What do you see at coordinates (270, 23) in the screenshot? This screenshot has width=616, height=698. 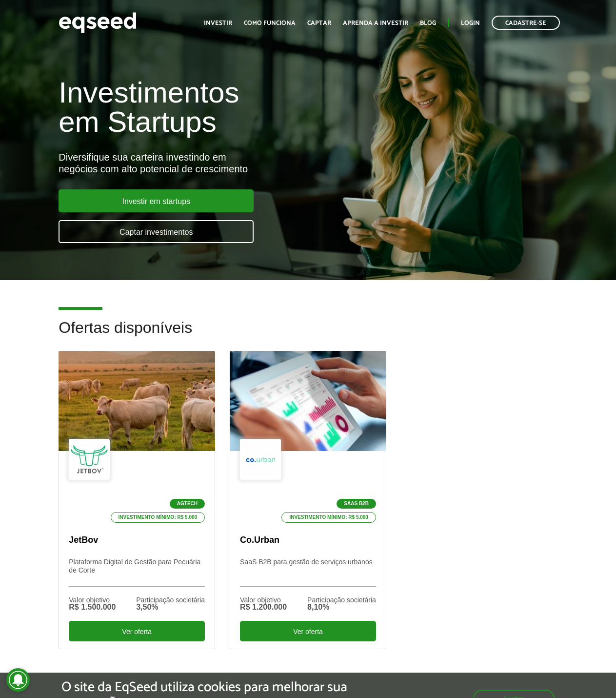 I see `a: Como funciona` at bounding box center [270, 23].